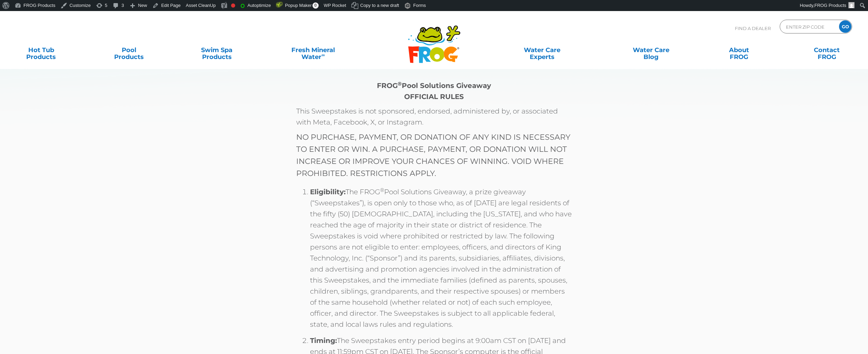 Image resolution: width=868 pixels, height=354 pixels. I want to click on strong: Timing:, so click(323, 341).